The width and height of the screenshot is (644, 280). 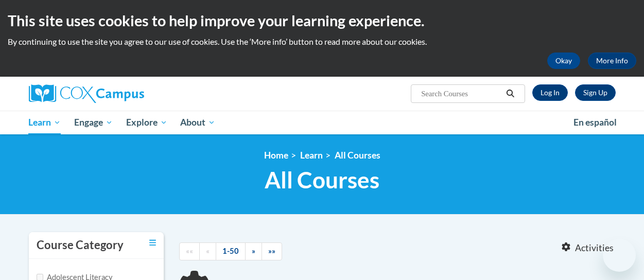 What do you see at coordinates (190, 251) in the screenshot?
I see `a: Begining` at bounding box center [190, 251].